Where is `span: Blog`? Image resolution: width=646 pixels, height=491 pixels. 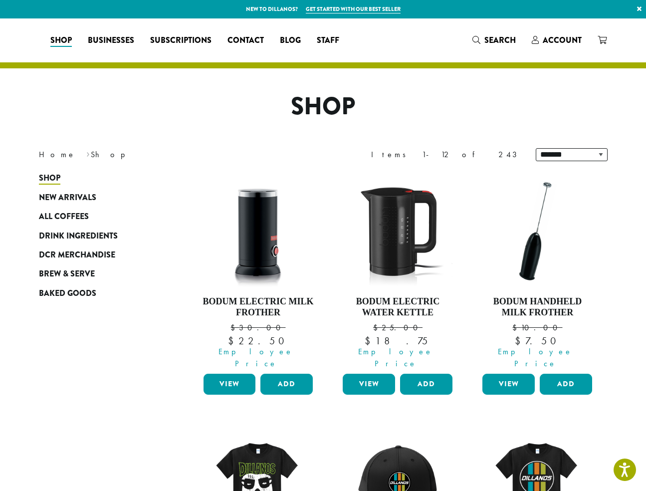
span: Blog is located at coordinates (290, 40).